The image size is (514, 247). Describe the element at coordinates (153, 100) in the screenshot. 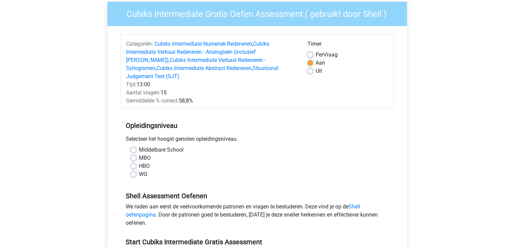

I see `span: Gemiddelde % correct:` at that location.